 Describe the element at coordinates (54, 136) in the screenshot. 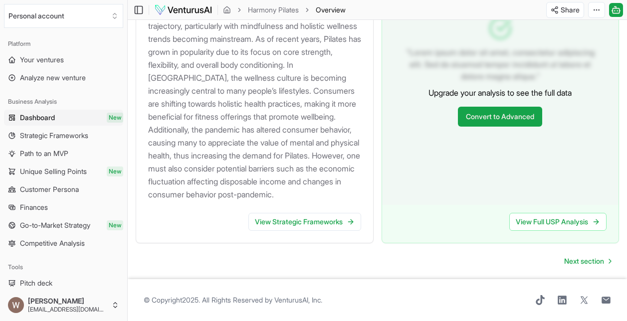

I see `span: Strategic Frameworks` at that location.